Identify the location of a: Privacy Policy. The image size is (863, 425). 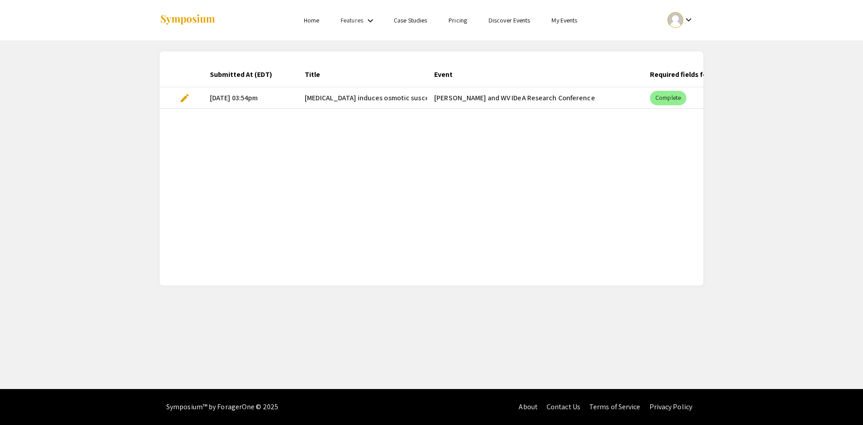
(671, 407).